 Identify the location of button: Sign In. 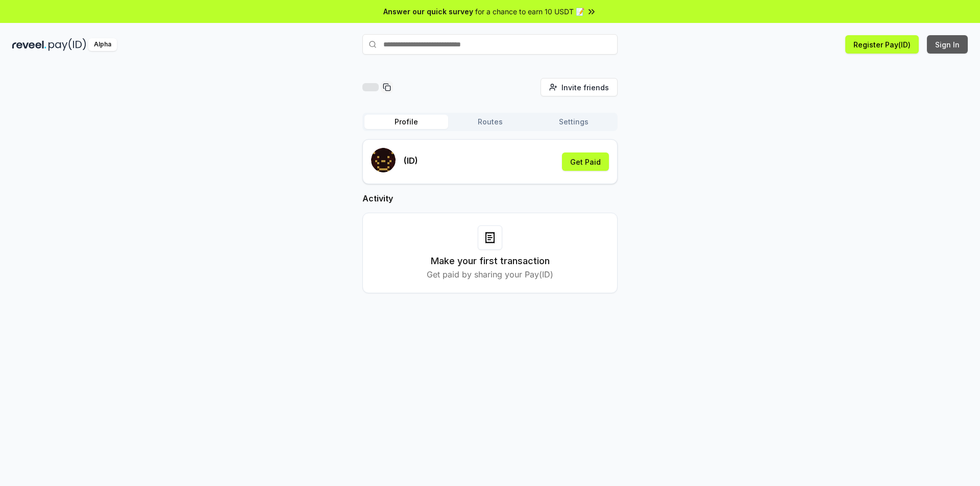
(948, 44).